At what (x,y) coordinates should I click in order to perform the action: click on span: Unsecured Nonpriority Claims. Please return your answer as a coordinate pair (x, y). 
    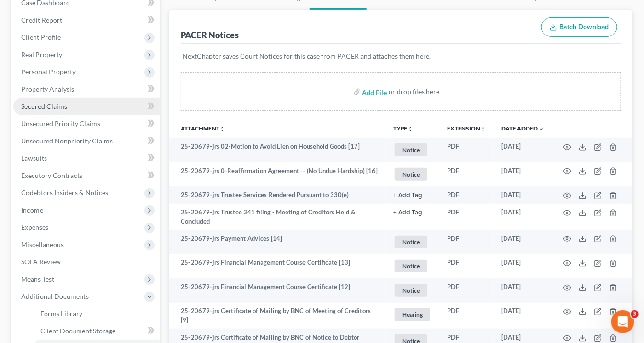
    Looking at the image, I should click on (67, 140).